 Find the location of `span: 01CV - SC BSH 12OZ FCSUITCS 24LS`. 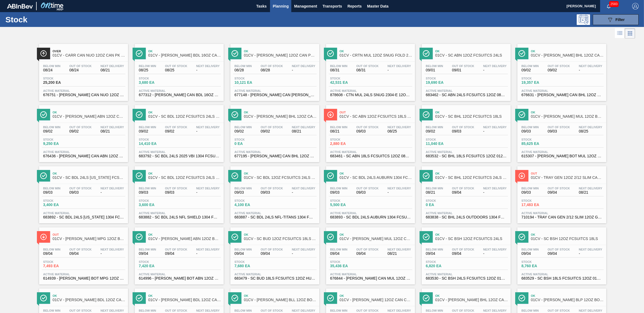

span: 01CV - SC BSH 12OZ FCSUITCS 24LS is located at coordinates (472, 239).